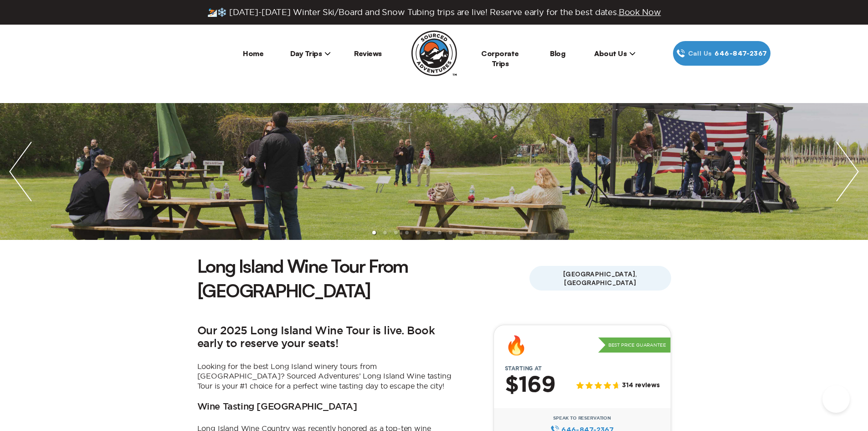  I want to click on img: next slide / item, so click(848, 172).